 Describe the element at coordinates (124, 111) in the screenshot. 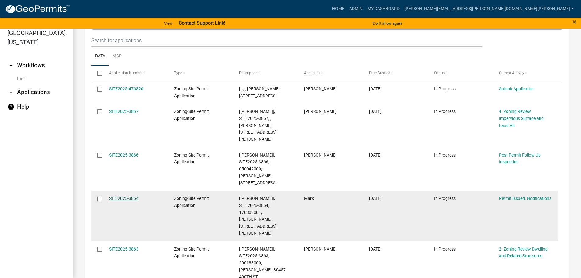

I see `a: SITE2025-3867` at that location.